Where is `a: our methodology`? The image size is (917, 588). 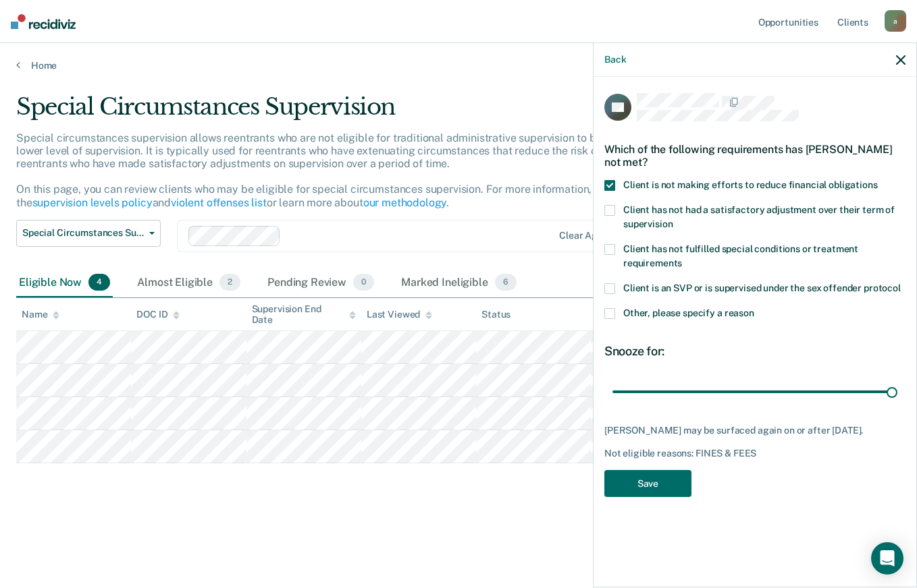 a: our methodology is located at coordinates (405, 203).